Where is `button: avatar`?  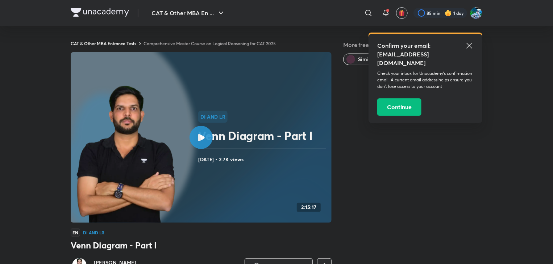 button: avatar is located at coordinates (402, 13).